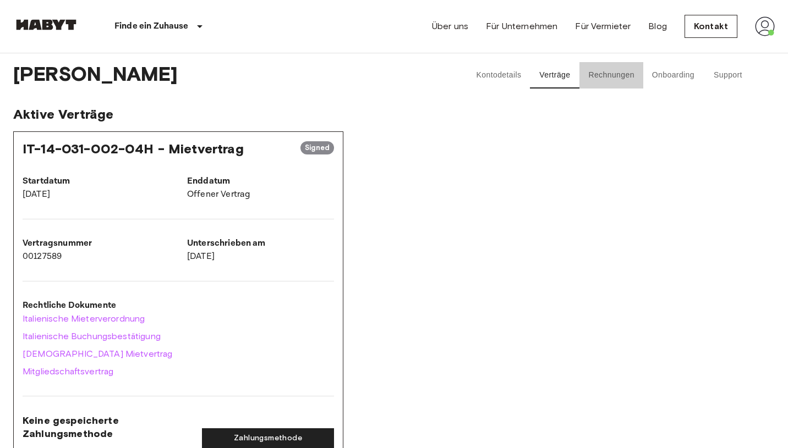  I want to click on button: Rechnungen, so click(611, 75).